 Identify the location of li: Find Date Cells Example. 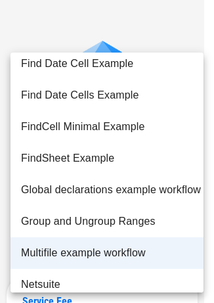
(107, 95).